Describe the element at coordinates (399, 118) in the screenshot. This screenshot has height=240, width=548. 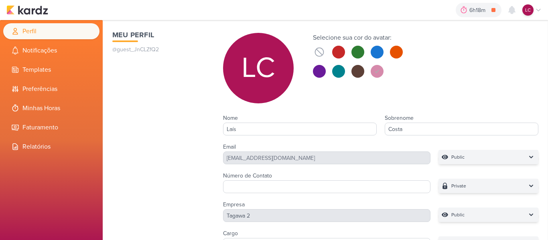
I see `label: Sobrenome` at that location.